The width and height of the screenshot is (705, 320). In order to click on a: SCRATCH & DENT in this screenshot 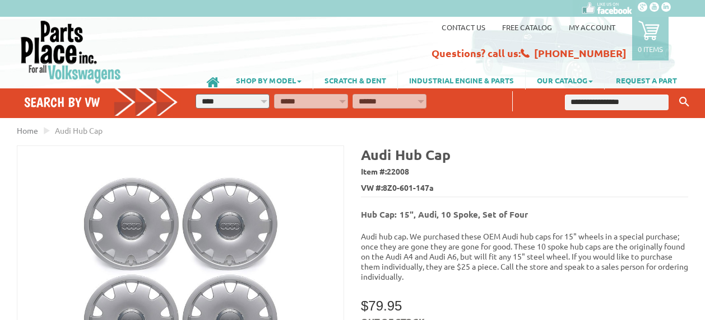, I will do `click(355, 80)`.